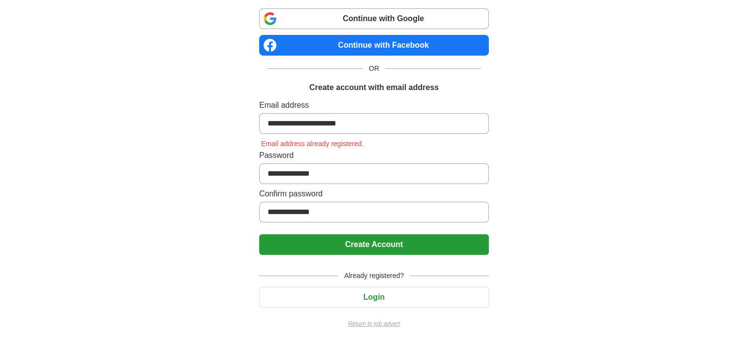  What do you see at coordinates (374, 105) in the screenshot?
I see `label: Email address` at bounding box center [374, 105].